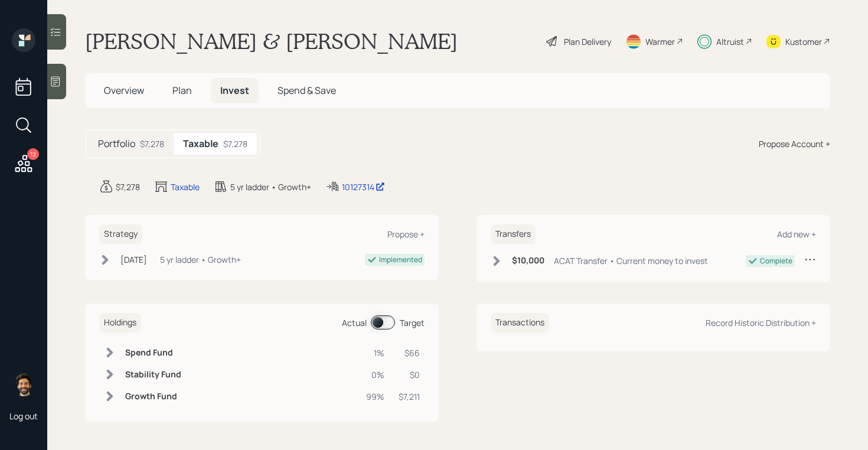 The width and height of the screenshot is (868, 450). Describe the element at coordinates (153, 374) in the screenshot. I see `h6: Stability Fund` at that location.